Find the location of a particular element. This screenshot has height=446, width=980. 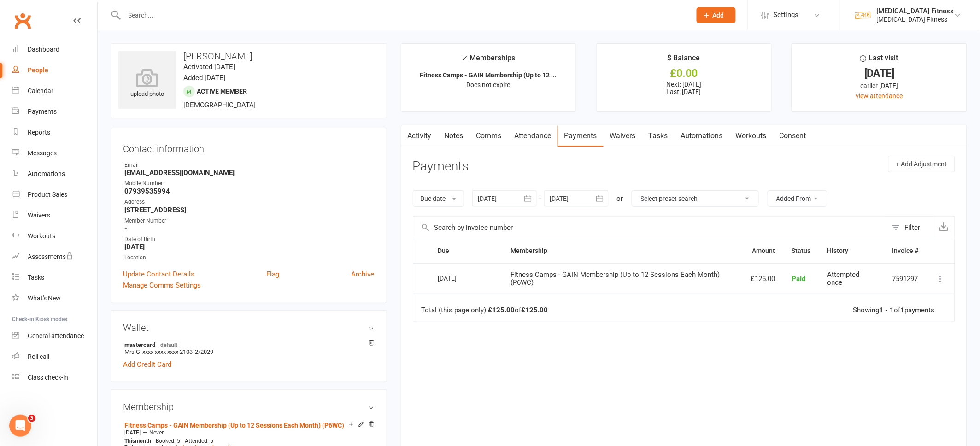

button: + Add Adjustment is located at coordinates (922, 164).